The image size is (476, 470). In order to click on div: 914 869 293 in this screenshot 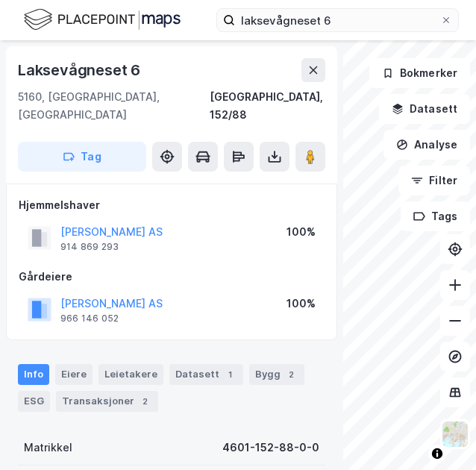, I will do `click(90, 247)`.